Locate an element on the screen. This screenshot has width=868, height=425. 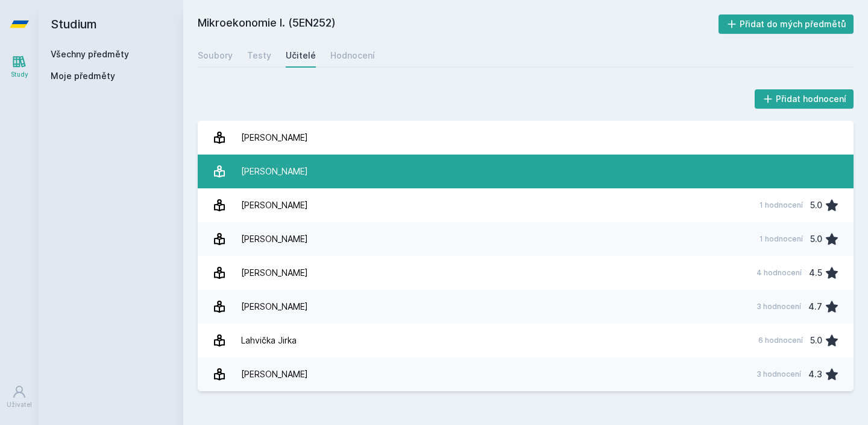
a: Soubory is located at coordinates (215, 55).